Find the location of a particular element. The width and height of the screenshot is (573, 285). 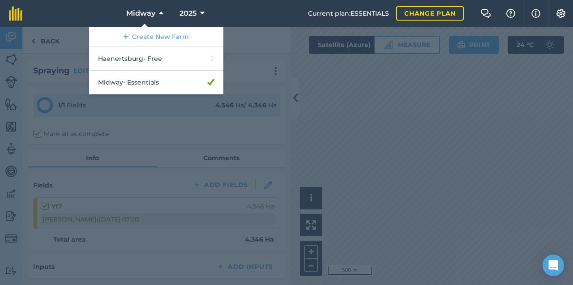

img: svg+xml;base64,PHN2ZyB4bWxucz0iaHR0cDovL3d3dy53My5vcmcvMjAwMC9zdmciIHdpZHRoPSIxNyIgaGVpZ2h0PSIxNy... is located at coordinates (536, 13).